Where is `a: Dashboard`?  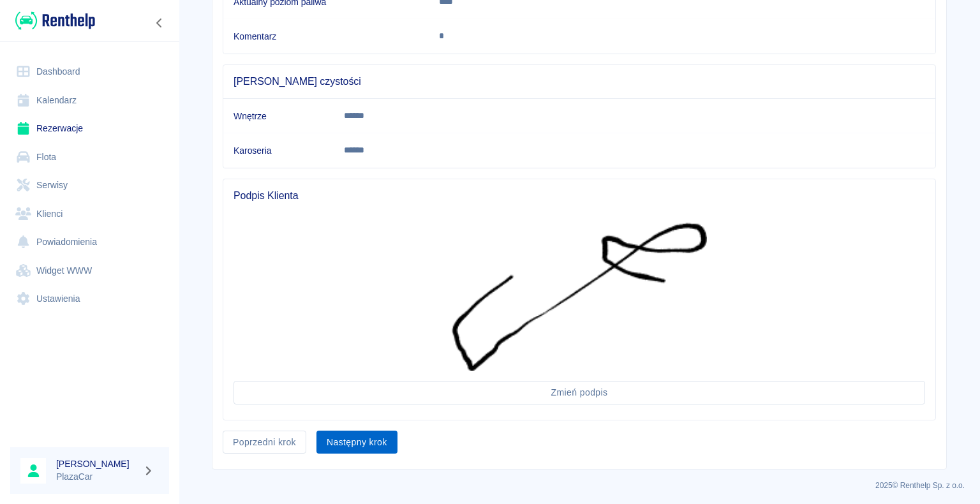
a: Dashboard is located at coordinates (89, 71).